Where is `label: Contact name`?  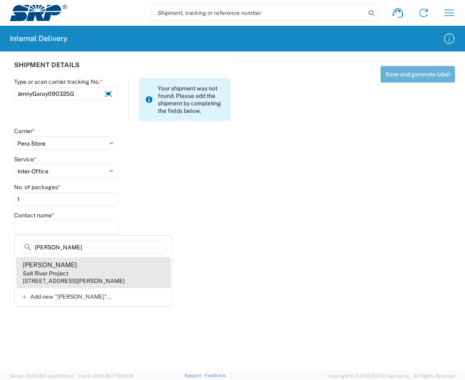 label: Contact name is located at coordinates (34, 215).